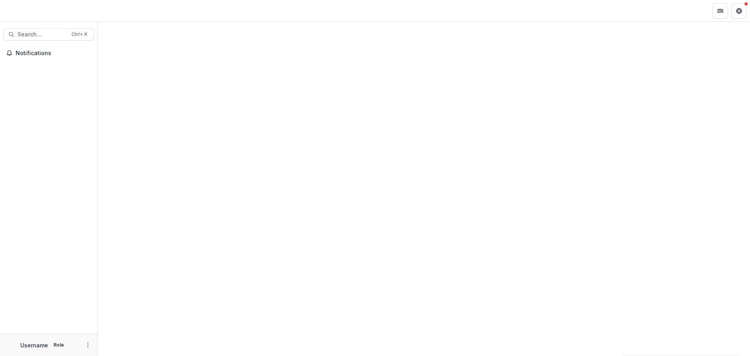 This screenshot has width=750, height=356. I want to click on p: Username, so click(34, 345).